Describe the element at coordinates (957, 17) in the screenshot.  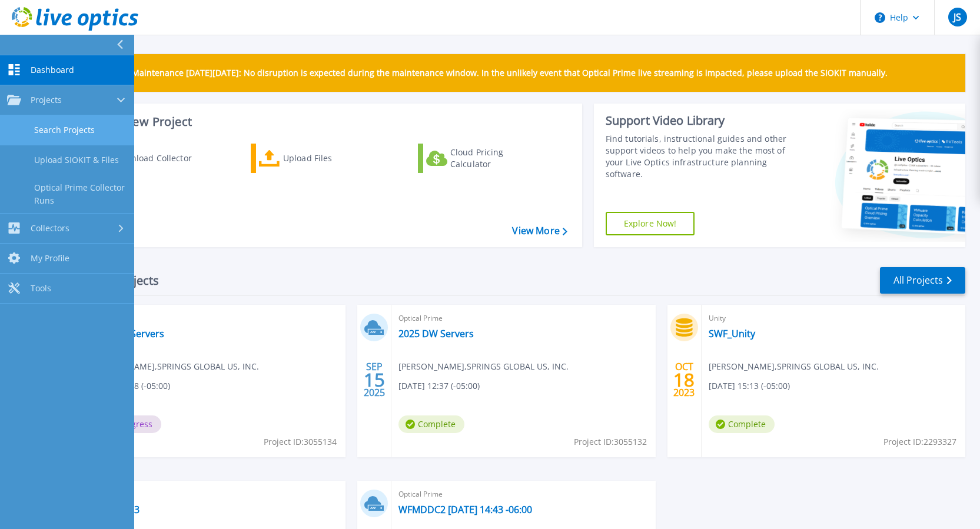
I see `span: JS` at that location.